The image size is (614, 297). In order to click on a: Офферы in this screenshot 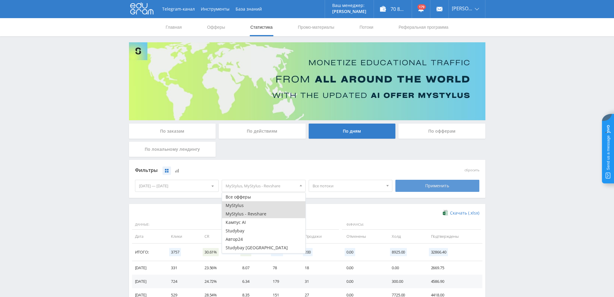, I will do `click(216, 27)`.